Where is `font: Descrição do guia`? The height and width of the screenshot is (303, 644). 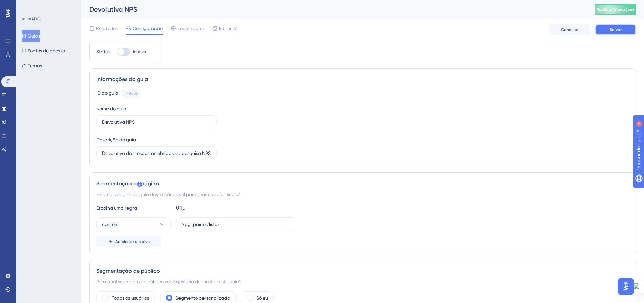 font: Descrição do guia is located at coordinates (116, 140).